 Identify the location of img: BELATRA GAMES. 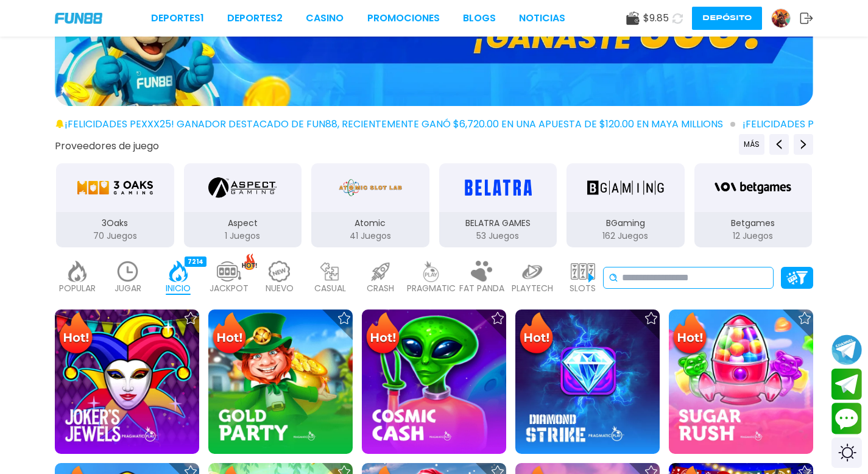
(497, 188).